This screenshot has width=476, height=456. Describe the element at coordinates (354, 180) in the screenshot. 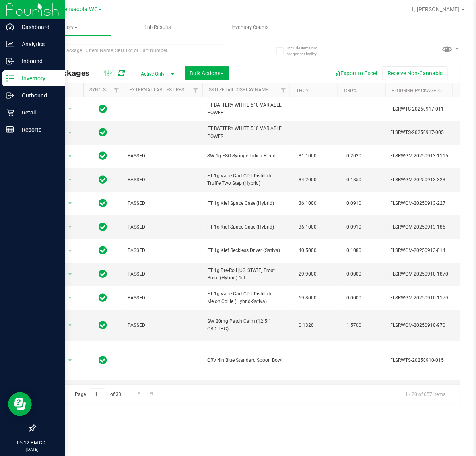

I see `span: 0.1850` at that location.